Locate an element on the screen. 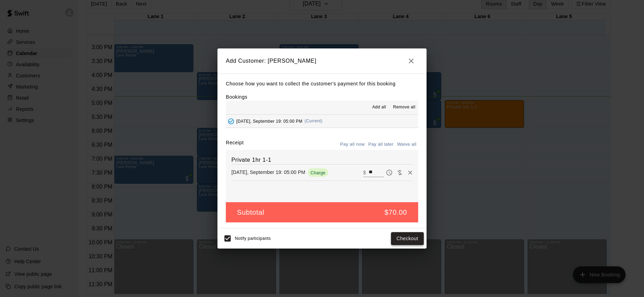  button: Remove is located at coordinates (411, 173).